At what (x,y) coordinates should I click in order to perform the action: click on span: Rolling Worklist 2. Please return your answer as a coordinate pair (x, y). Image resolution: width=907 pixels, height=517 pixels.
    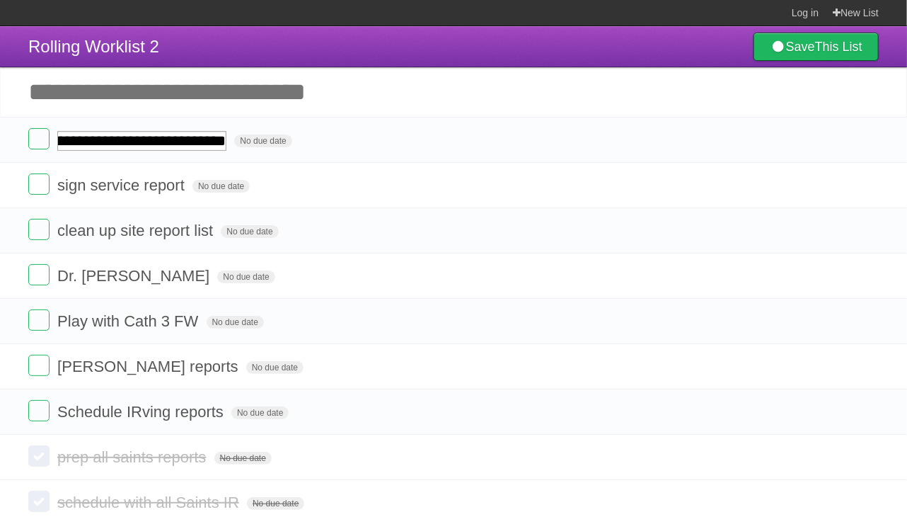
    Looking at the image, I should click on (93, 46).